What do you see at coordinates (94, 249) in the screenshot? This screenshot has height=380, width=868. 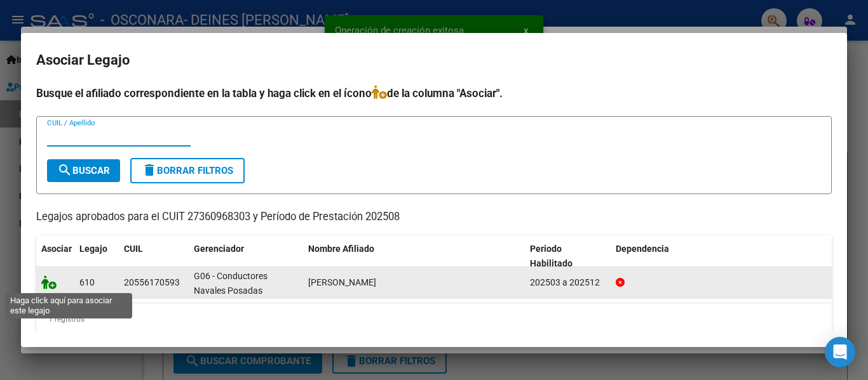 I see `span: Legajo` at bounding box center [94, 249].